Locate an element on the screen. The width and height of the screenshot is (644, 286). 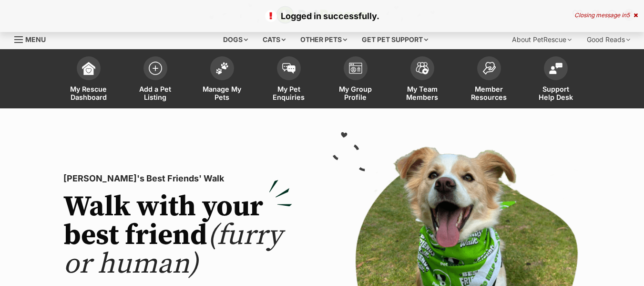
span: Add a Pet Listing is located at coordinates (156, 93).